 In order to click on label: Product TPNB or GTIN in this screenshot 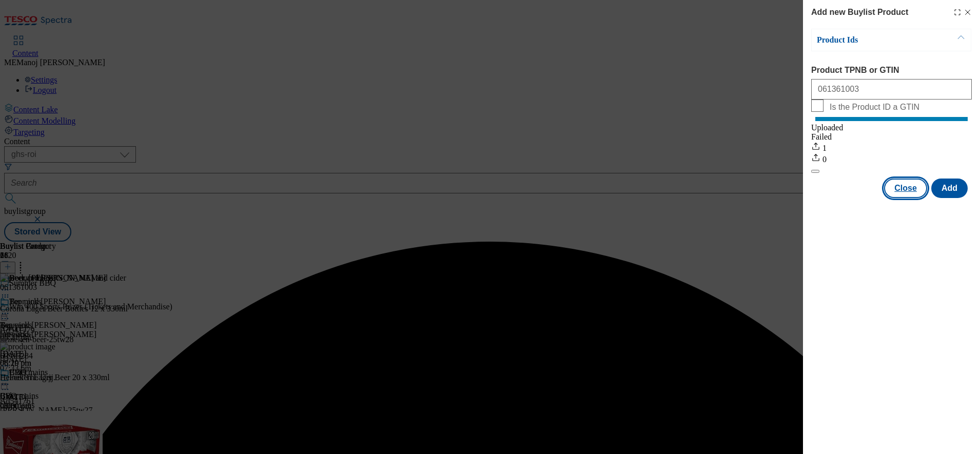, I will do `click(891, 71)`.